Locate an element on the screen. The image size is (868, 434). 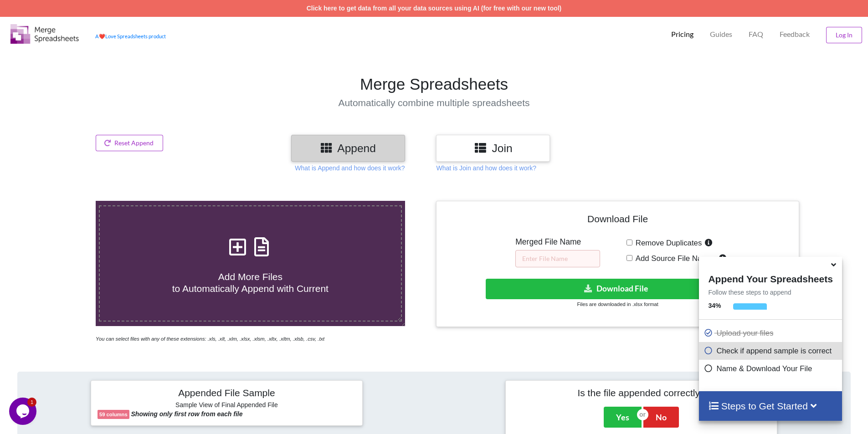
img: Logo.png is located at coordinates (45, 33).